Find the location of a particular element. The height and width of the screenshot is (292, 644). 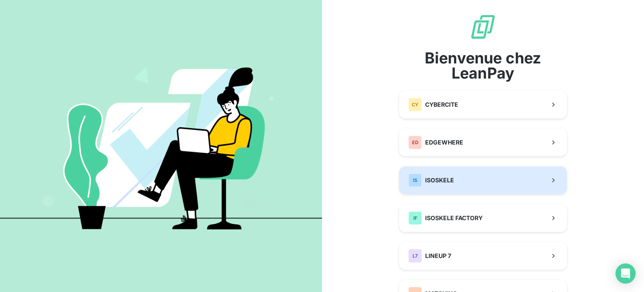

span: LINEUP 7 is located at coordinates (438, 256).